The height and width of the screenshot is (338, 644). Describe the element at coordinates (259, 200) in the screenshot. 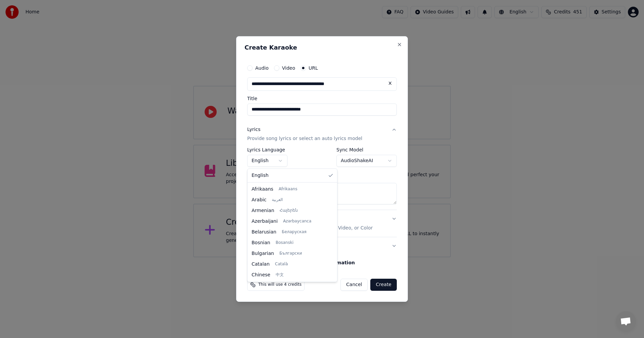

I see `span: Arabic` at that location.